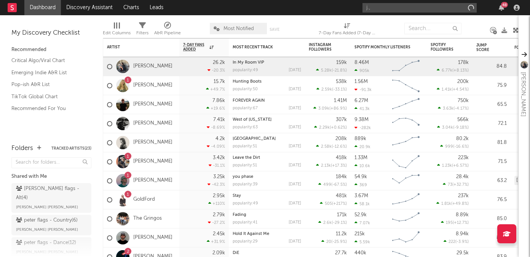 The height and width of the screenshot is (257, 530). Describe the element at coordinates (274, 29) in the screenshot. I see `button: Save` at that location.